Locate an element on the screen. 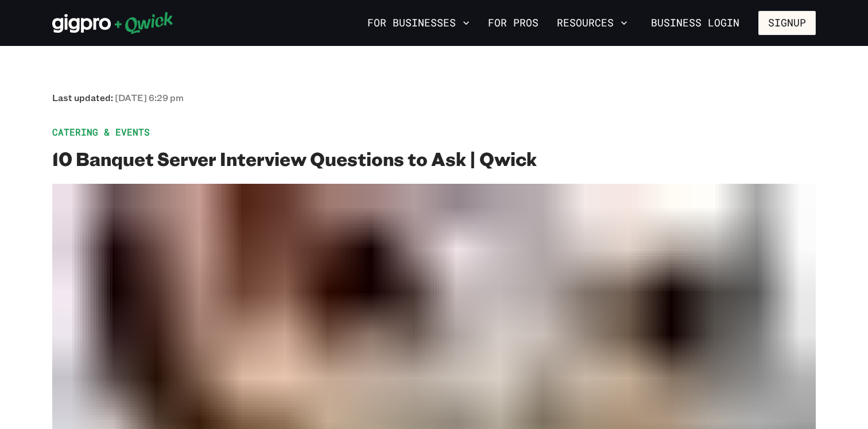 Image resolution: width=868 pixels, height=429 pixels. button: For Businesses is located at coordinates (418, 23).